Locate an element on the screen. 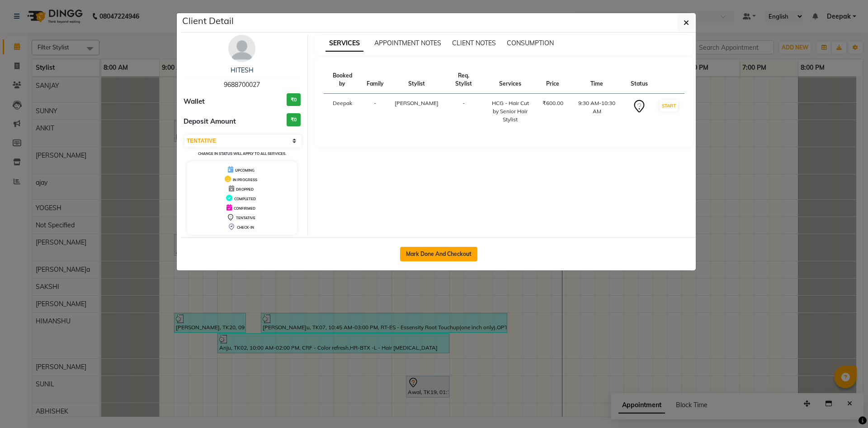 This screenshot has width=868, height=428. th: Family is located at coordinates (375, 80).